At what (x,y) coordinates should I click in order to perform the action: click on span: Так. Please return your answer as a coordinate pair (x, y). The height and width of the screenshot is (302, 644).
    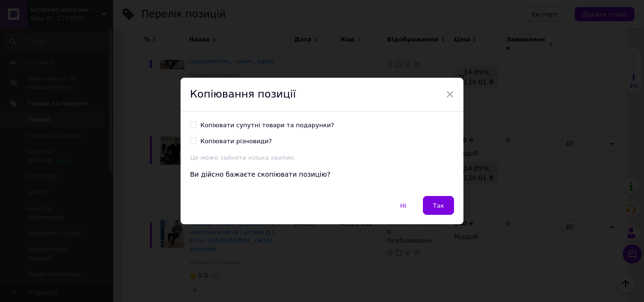
    Looking at the image, I should click on (438, 206).